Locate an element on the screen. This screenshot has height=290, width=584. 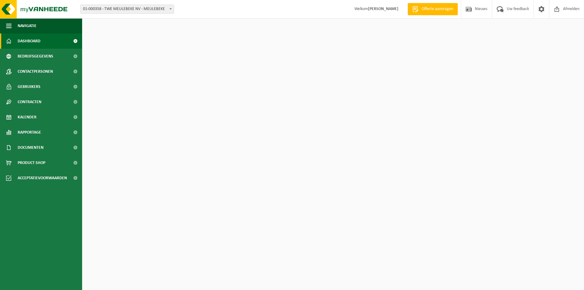
span: Acceptatievoorwaarden is located at coordinates (42, 178).